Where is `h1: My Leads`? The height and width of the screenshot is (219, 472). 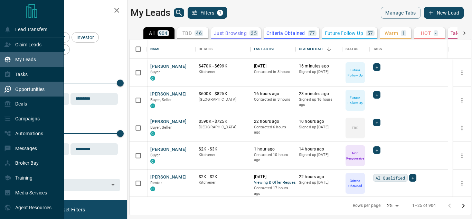
h1: My Leads is located at coordinates (150, 13).